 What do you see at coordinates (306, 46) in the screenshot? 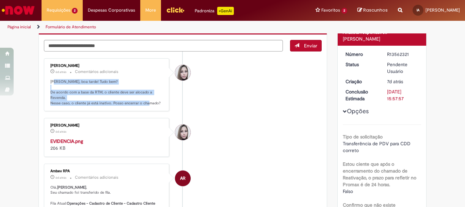
I see `button: Enviar` at bounding box center [306, 46].